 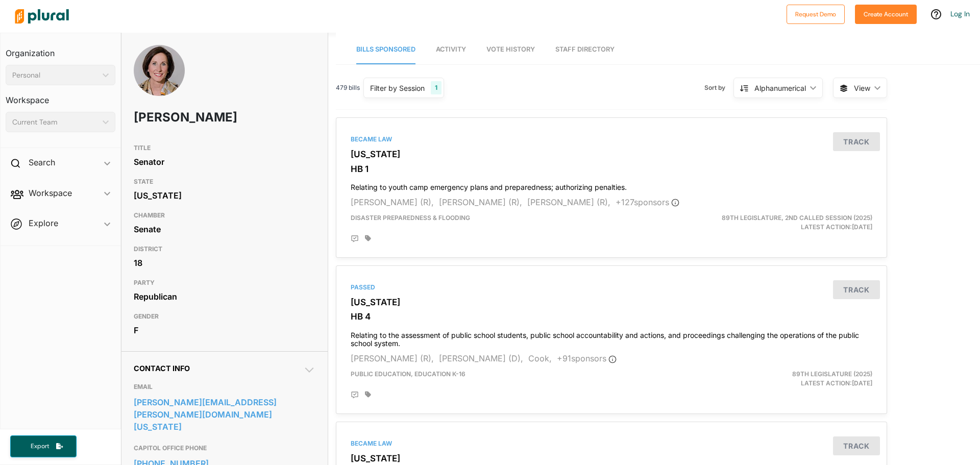 I want to click on span: Public Education, Education K-16, so click(x=408, y=374).